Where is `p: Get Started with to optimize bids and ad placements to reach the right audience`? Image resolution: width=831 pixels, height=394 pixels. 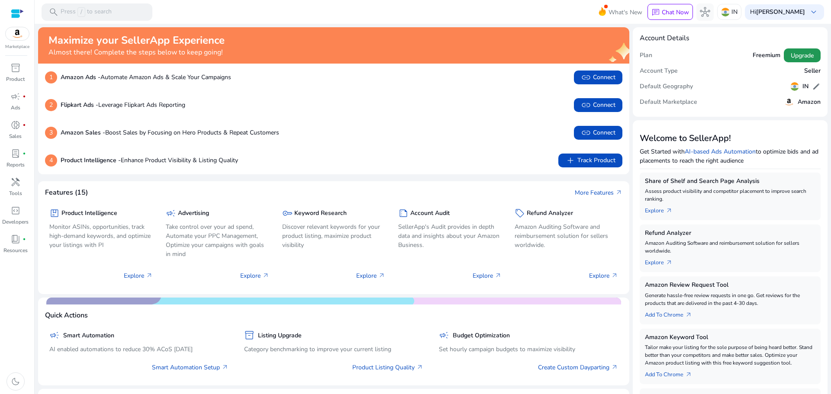
p: Get Started with to optimize bids and ad placements to reach the right audience is located at coordinates (730, 156).